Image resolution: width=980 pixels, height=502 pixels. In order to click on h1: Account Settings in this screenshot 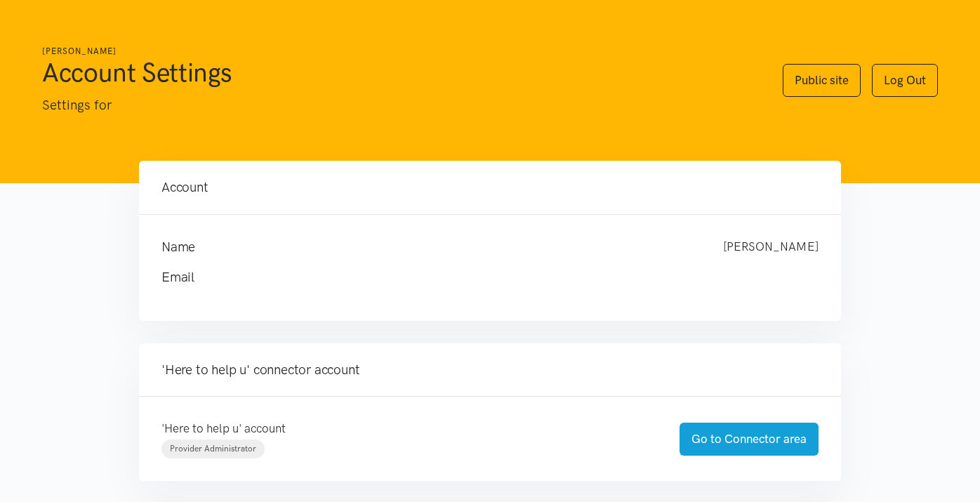, I will do `click(398, 72)`.